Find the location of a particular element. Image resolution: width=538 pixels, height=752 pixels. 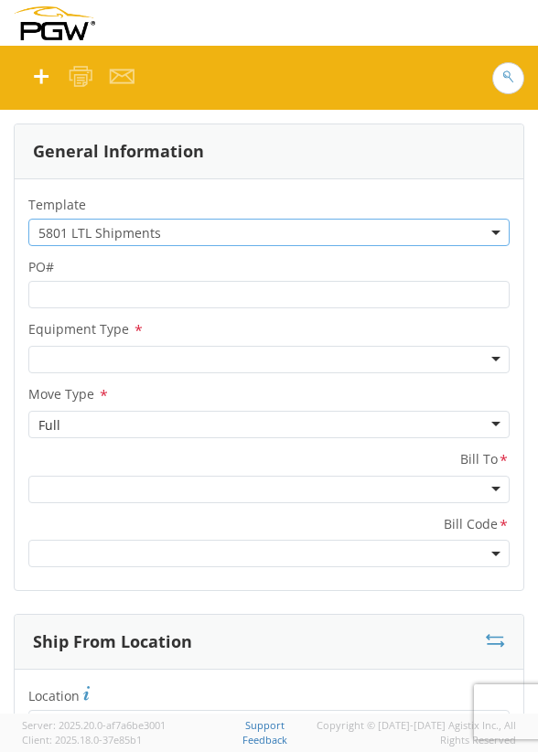

a: Support is located at coordinates (264, 724).